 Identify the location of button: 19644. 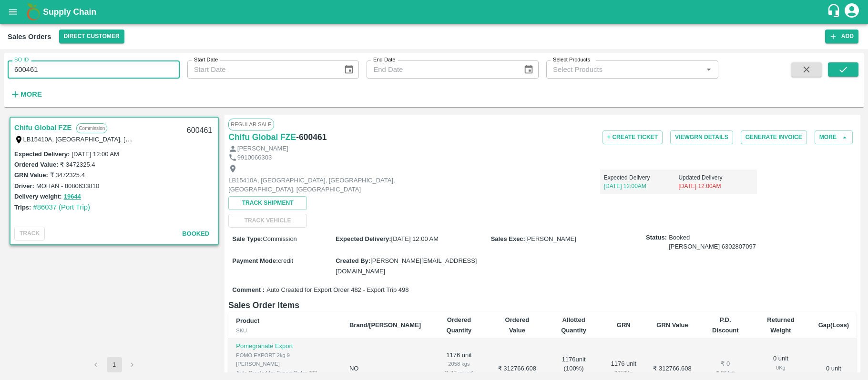
(73, 197).